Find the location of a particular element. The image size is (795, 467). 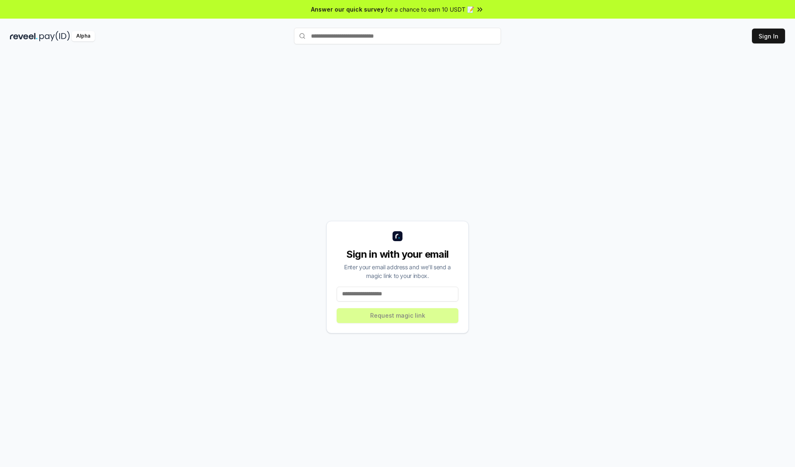

div: Sign in with your email is located at coordinates (397, 255).